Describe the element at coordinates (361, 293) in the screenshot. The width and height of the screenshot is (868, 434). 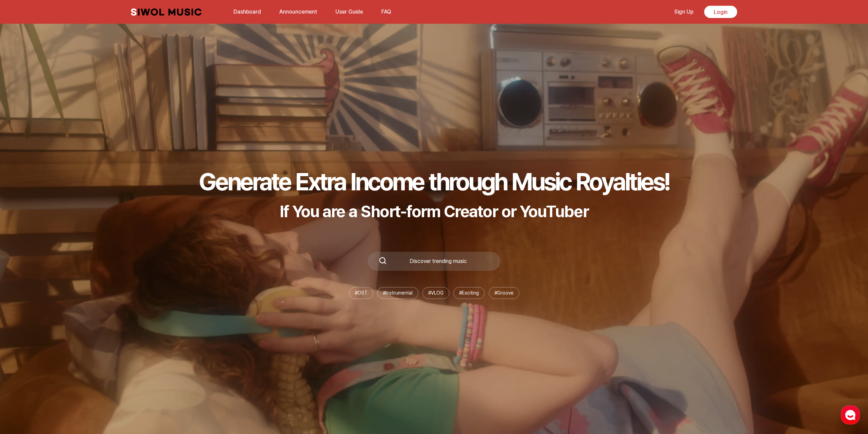
I see `li: # OST` at that location.